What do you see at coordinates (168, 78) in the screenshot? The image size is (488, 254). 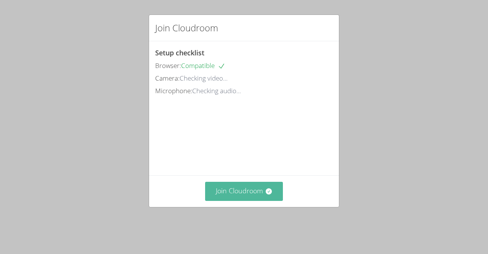 I see `span: Camera:` at bounding box center [168, 78].